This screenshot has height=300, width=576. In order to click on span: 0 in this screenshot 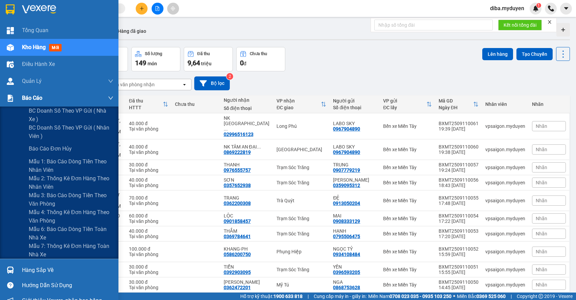, I will do `click(242, 63)`.